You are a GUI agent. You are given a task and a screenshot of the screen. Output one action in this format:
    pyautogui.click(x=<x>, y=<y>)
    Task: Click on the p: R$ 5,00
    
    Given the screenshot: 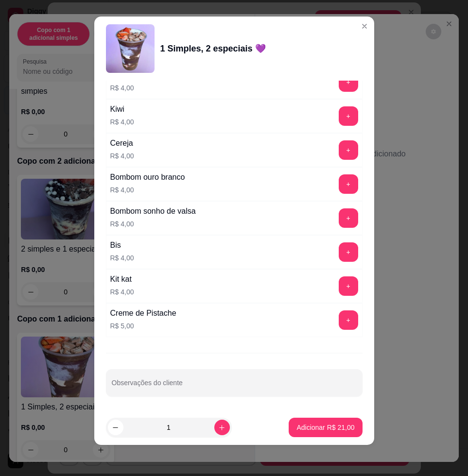 What is the action you would take?
    pyautogui.click(x=144, y=326)
    